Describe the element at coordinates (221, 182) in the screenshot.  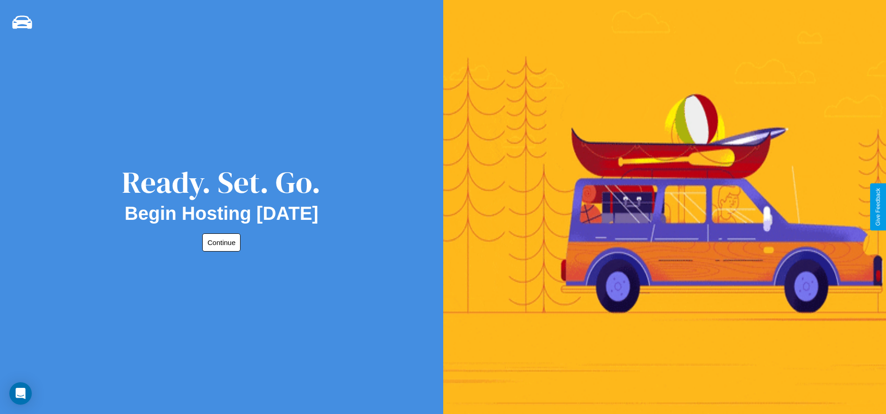
I see `div: Ready. Set. Go.` at that location.